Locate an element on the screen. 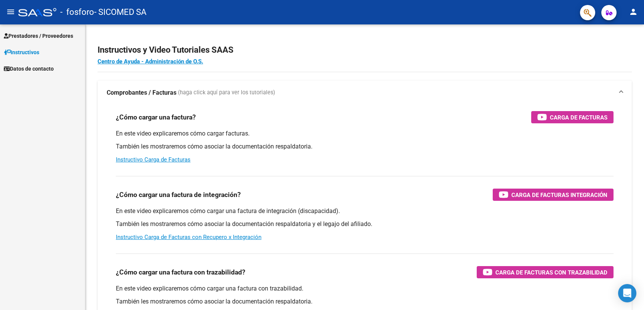 This screenshot has width=644, height=310. button: Carga de Facturas con Trazabilidad is located at coordinates (545, 272).